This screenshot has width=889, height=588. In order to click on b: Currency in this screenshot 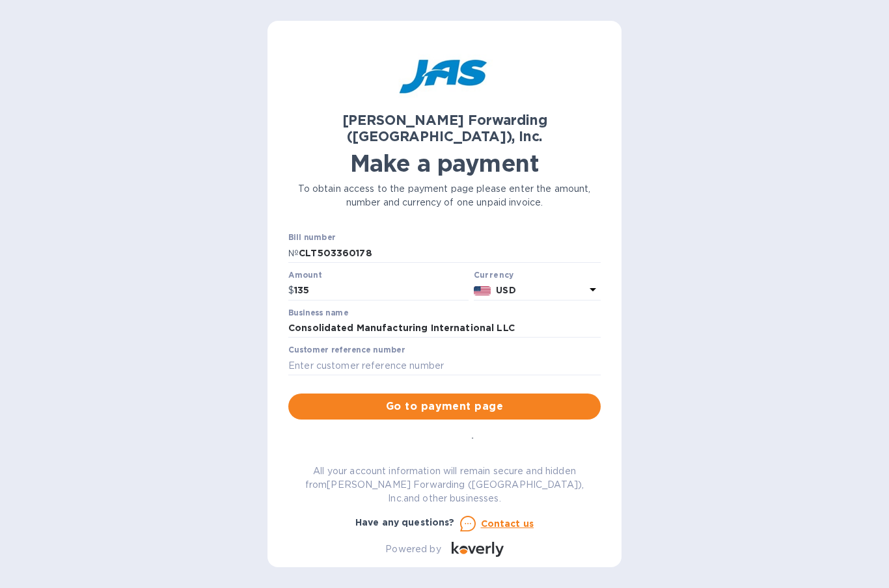, I will do `click(494, 275)`.